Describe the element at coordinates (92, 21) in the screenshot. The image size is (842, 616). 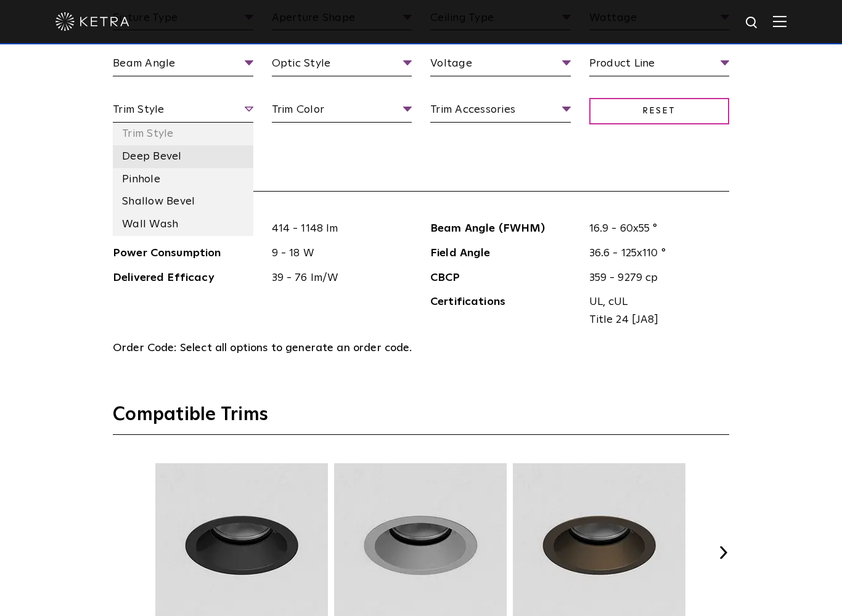
I see `img: ketra-logo-2019-white` at that location.